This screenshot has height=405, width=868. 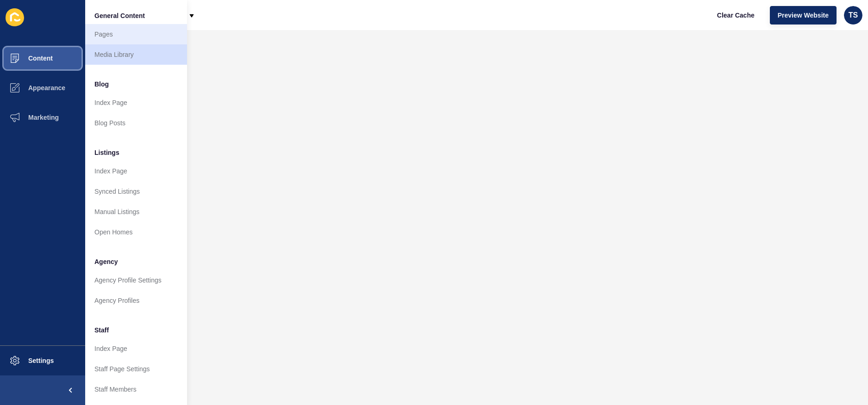 What do you see at coordinates (136, 123) in the screenshot?
I see `a: Blog Posts` at bounding box center [136, 123].